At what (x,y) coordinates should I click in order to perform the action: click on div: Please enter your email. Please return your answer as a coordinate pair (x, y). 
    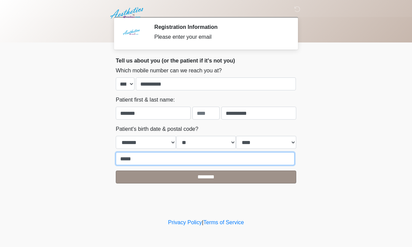
    Looking at the image, I should click on (220, 37).